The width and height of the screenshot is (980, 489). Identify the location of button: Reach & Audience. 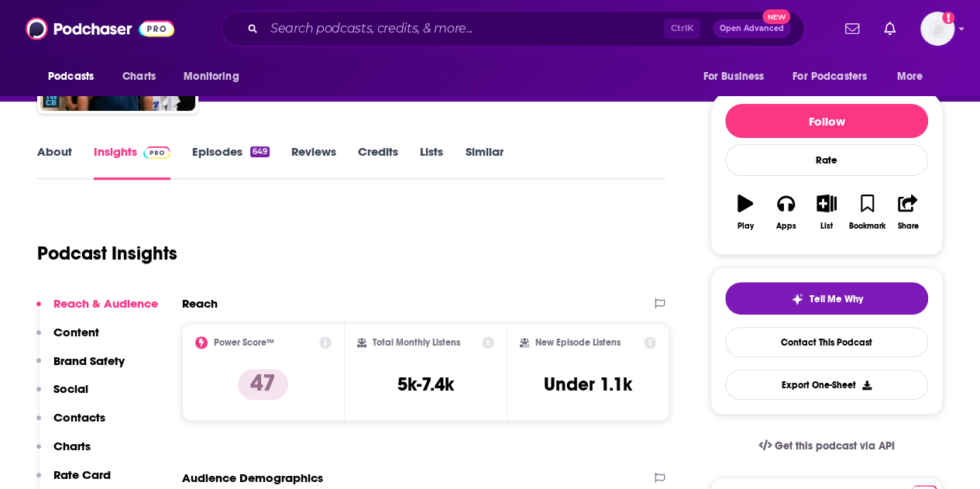
(97, 310).